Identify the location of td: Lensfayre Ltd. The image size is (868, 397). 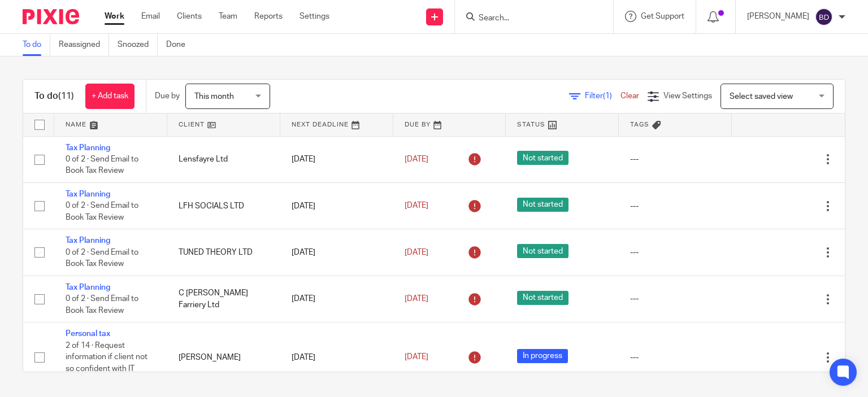
(224, 159).